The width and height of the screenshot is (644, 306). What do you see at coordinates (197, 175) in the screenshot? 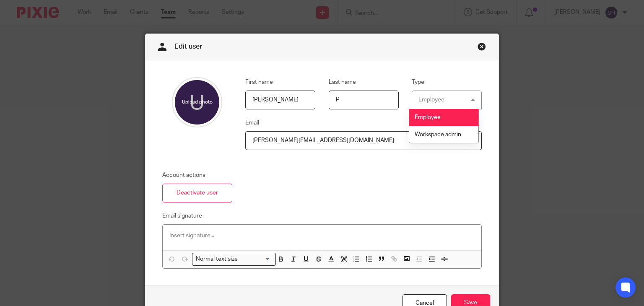
I see `p: Account actions` at bounding box center [197, 175].